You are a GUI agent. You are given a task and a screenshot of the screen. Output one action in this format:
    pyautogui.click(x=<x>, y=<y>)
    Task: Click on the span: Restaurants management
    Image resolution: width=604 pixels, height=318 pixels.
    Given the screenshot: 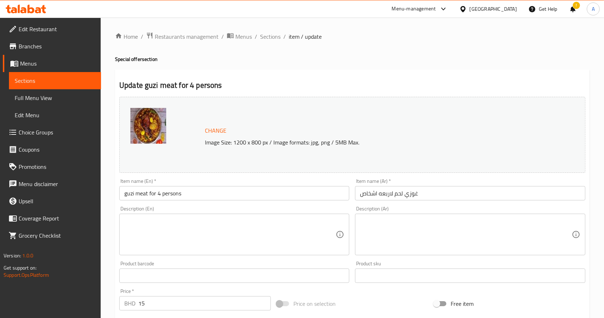 What is the action you would take?
    pyautogui.click(x=187, y=37)
    